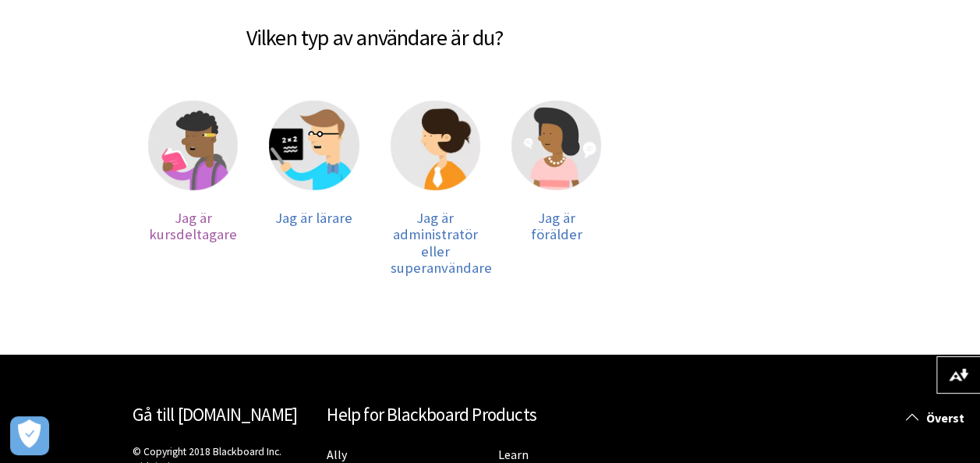 Image resolution: width=980 pixels, height=463 pixels. I want to click on a: Kursdeltagare Jag är kursdeltagare, so click(193, 188).